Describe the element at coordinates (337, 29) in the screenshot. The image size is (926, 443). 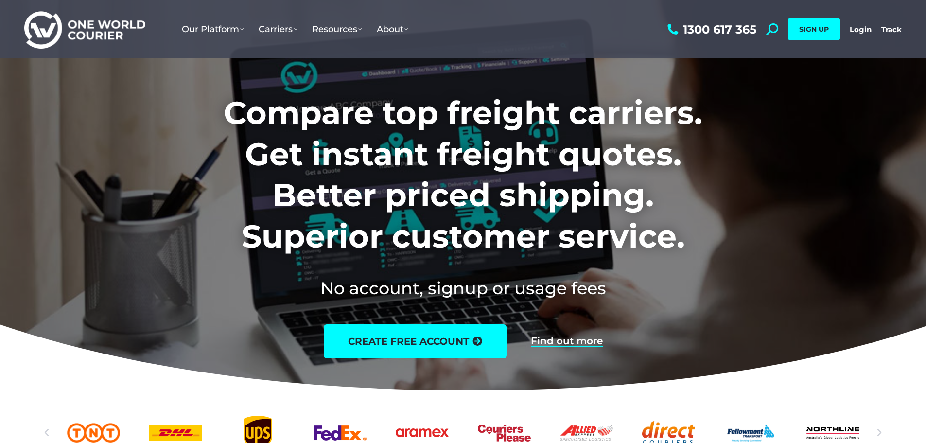
I see `a: Resources` at that location.